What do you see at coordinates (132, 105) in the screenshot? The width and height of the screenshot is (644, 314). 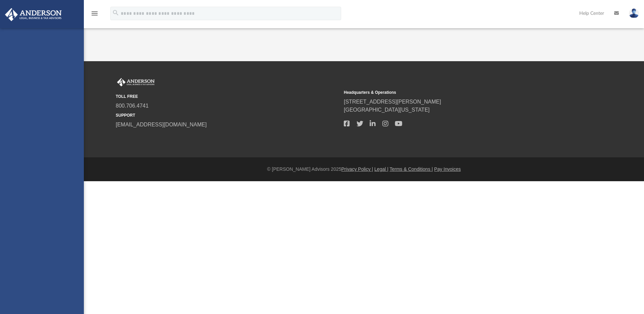 I see `a: 800.706.4741` at bounding box center [132, 105].